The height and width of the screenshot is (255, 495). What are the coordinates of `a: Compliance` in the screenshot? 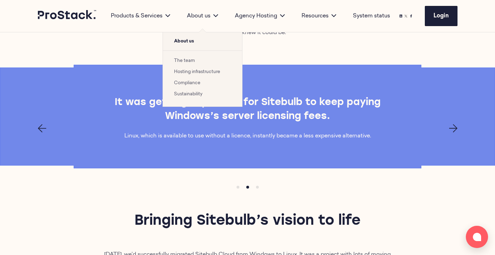 It's located at (187, 83).